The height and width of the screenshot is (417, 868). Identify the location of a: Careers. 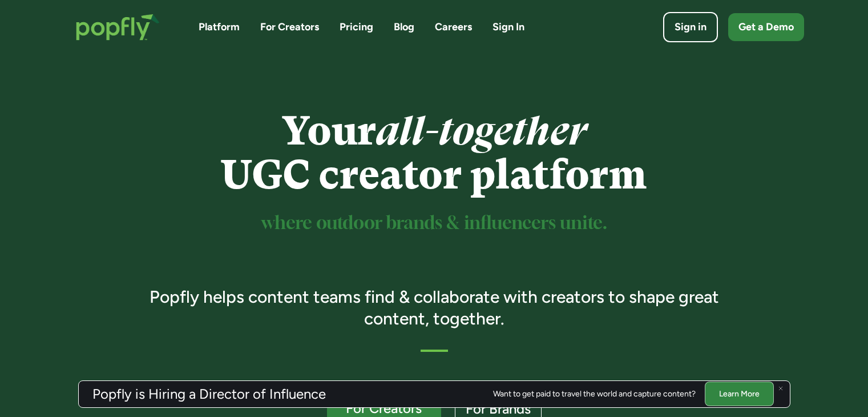
(453, 27).